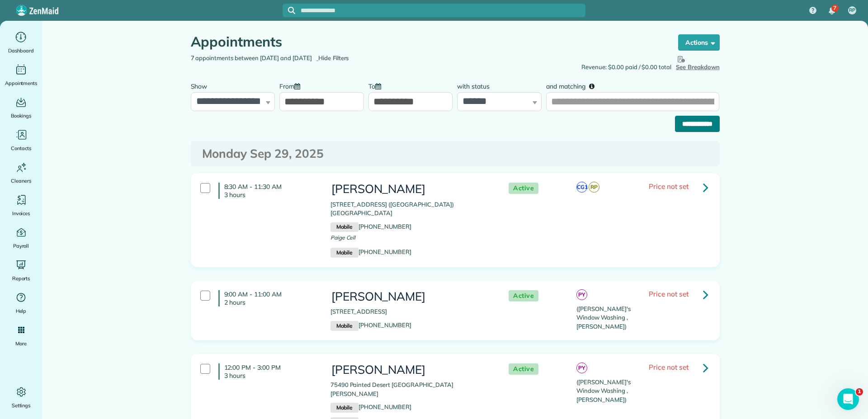 The height and width of the screenshot is (419, 868). Describe the element at coordinates (292, 86) in the screenshot. I see `label: From` at that location.